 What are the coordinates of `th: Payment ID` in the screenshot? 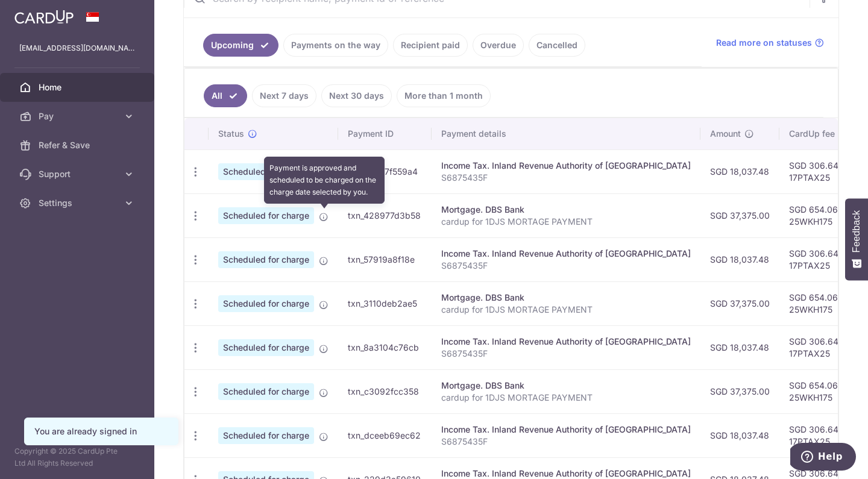 It's located at (385, 134).